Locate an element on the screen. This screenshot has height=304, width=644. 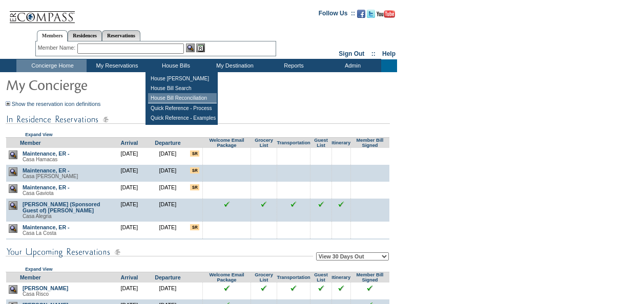
span: Casa Risco is located at coordinates (35, 294).